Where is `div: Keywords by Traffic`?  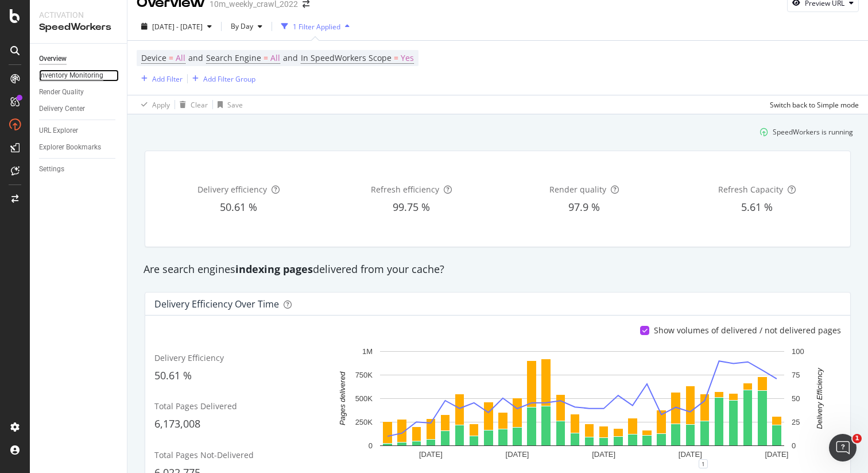
div: Keywords by Traffic is located at coordinates (159, 71).